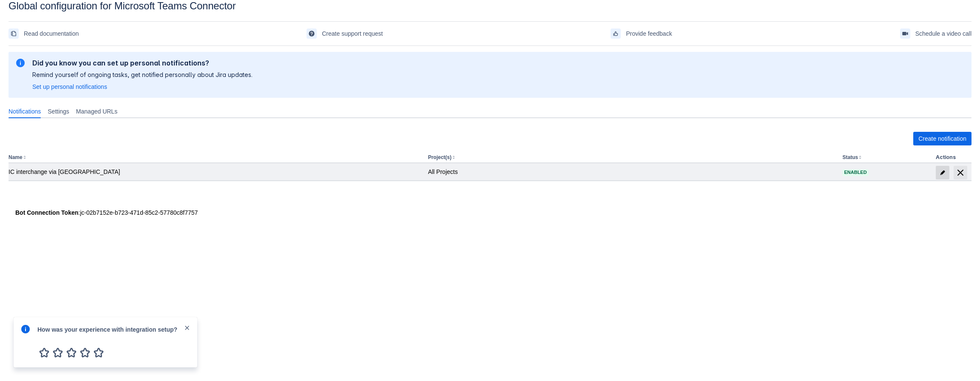 The image size is (980, 381). Describe the element at coordinates (16, 157) in the screenshot. I see `button: Name` at that location.